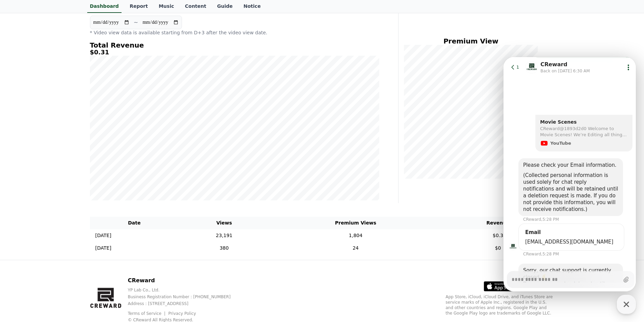  I want to click on div: Email, so click(68, 175).